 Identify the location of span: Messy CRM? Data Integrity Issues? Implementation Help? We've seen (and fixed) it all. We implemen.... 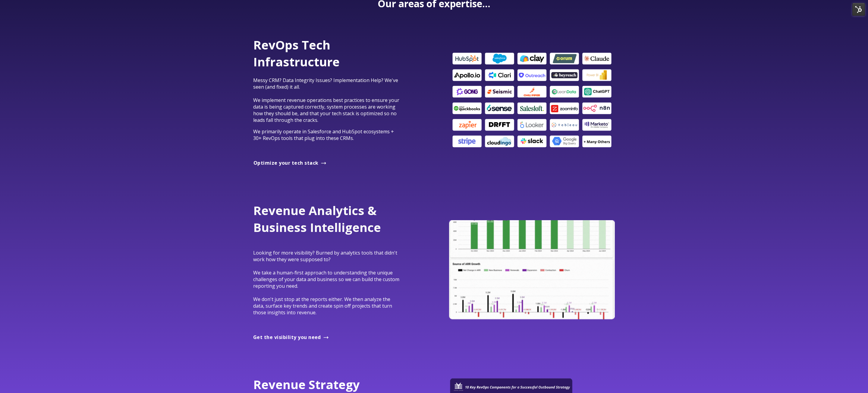
(326, 100).